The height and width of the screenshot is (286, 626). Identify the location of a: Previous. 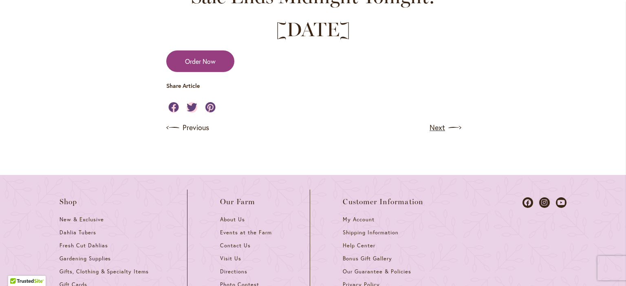
(187, 128).